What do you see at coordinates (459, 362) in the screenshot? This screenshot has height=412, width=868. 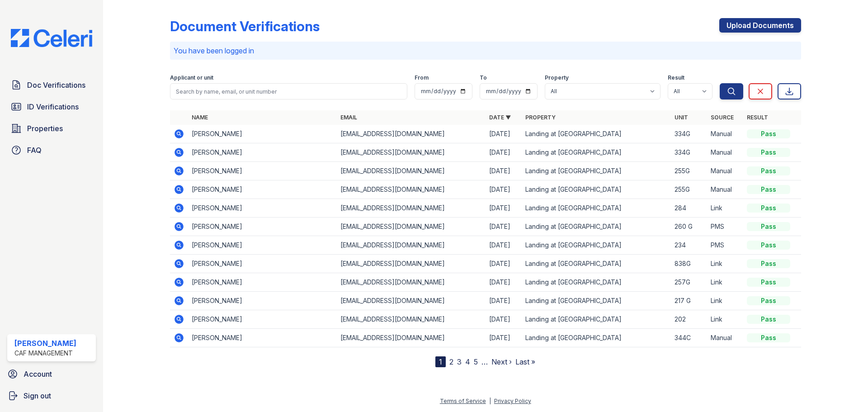 I see `a: 3` at bounding box center [459, 362].